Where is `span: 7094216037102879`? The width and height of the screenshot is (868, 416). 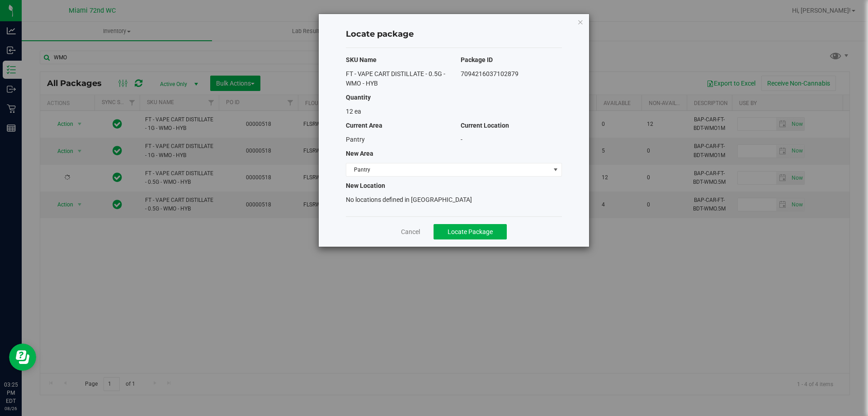
span: 7094216037102879 is located at coordinates (490, 74).